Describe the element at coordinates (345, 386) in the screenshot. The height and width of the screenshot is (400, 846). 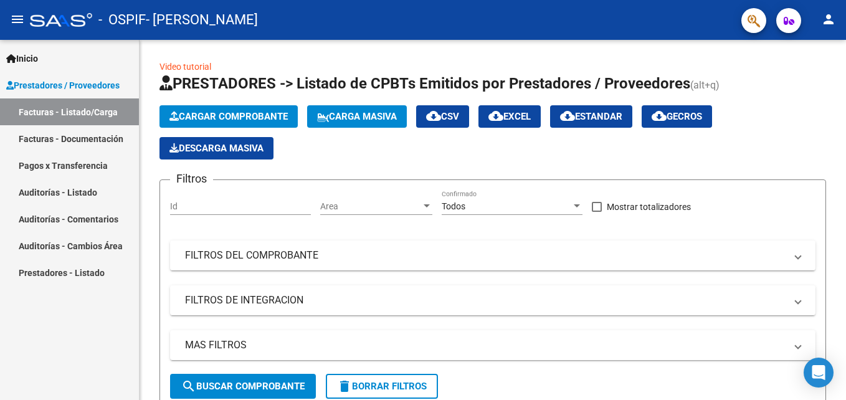
I see `mat-icon: delete` at that location.